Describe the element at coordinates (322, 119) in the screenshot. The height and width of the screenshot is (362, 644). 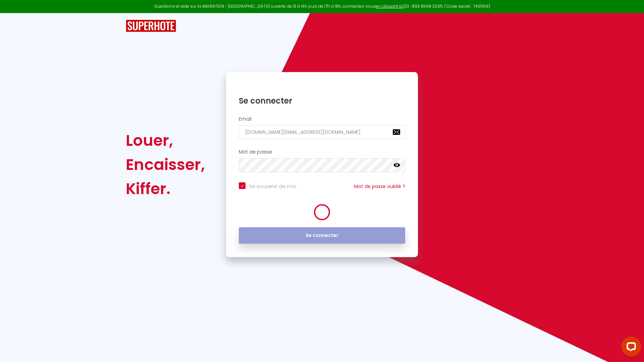
I see `h2: Email` at that location.